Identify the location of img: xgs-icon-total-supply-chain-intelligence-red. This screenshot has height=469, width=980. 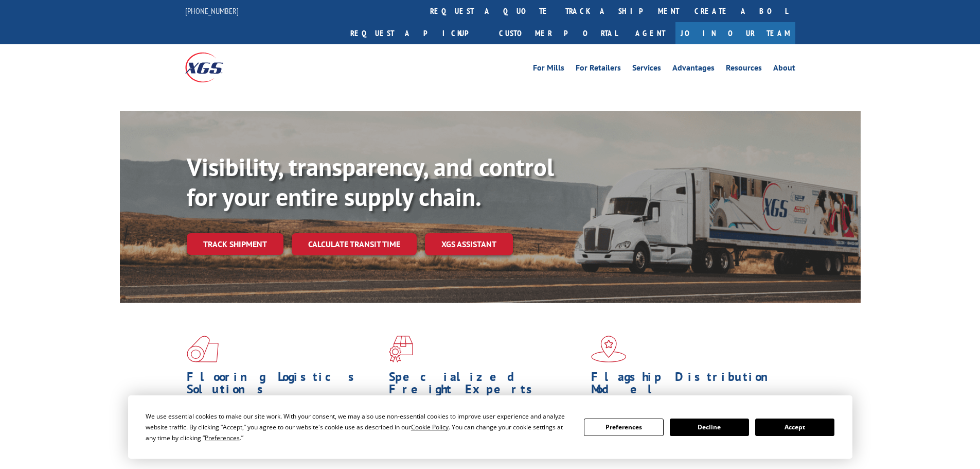
(203, 349).